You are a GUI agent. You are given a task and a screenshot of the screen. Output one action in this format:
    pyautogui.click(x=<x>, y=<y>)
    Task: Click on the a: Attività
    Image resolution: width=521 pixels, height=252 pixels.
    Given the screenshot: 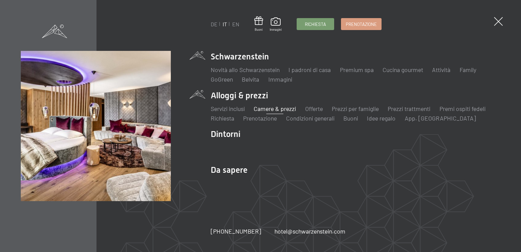 What is the action you would take?
    pyautogui.click(x=441, y=70)
    